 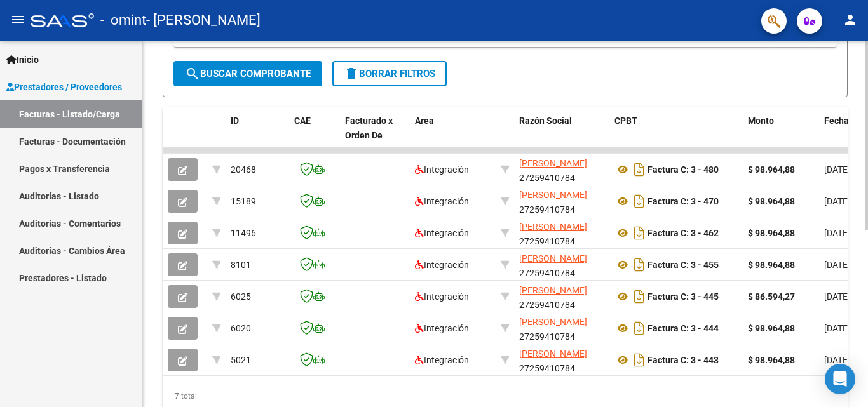 I want to click on span: ID, so click(x=235, y=121).